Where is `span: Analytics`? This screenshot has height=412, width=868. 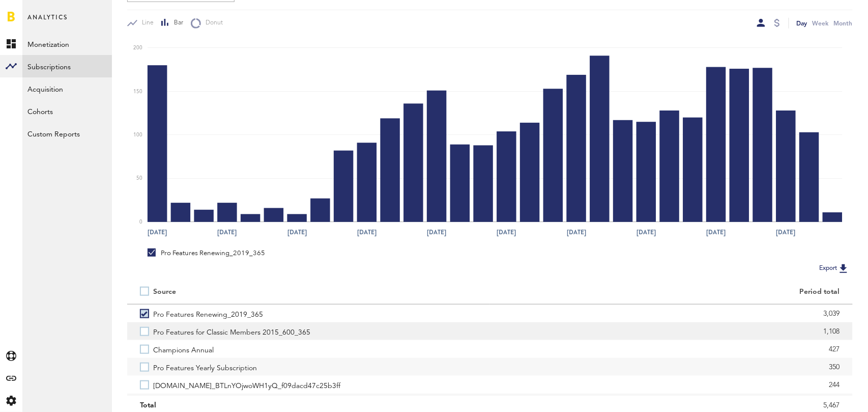
span: Analytics is located at coordinates (47, 22).